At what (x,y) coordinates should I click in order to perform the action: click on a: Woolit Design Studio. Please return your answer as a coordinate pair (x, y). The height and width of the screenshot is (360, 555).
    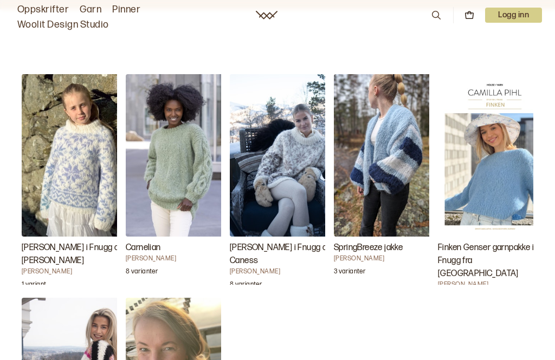
    Looking at the image, I should click on (63, 25).